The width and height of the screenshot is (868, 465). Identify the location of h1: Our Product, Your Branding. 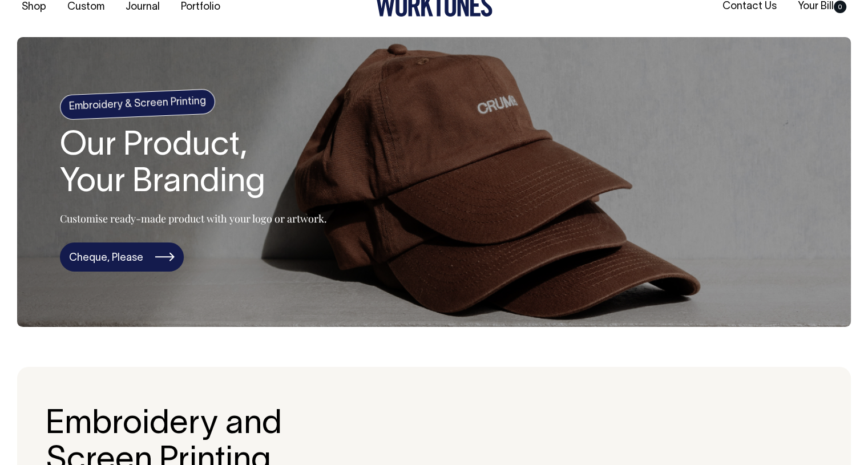
(193, 165).